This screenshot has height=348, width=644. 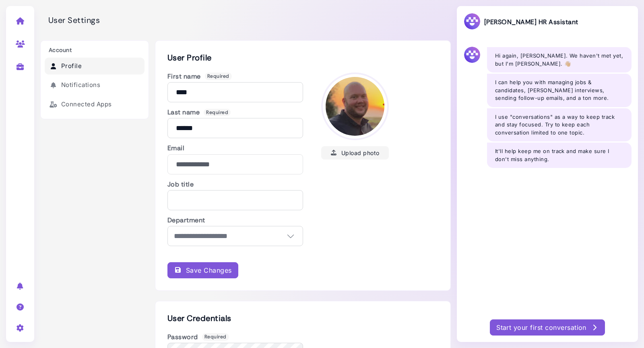 I want to click on h3: Email, so click(x=235, y=148).